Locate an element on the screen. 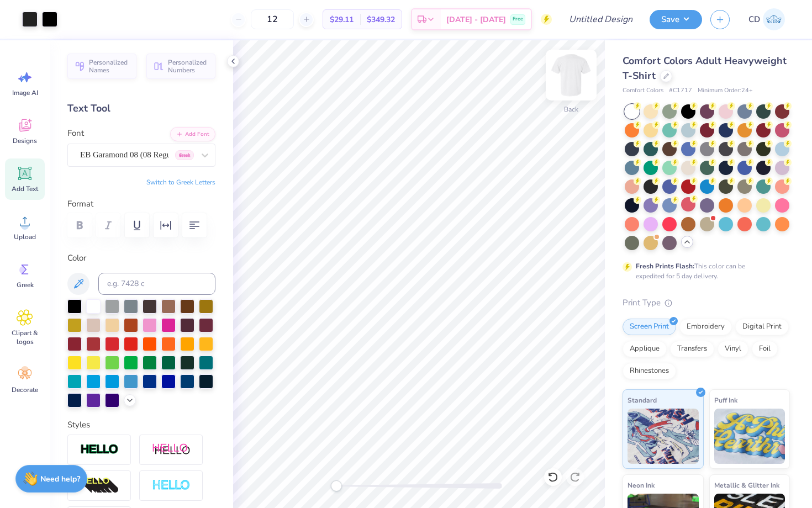 The image size is (812, 508). img: Stroke is located at coordinates (100, 450).